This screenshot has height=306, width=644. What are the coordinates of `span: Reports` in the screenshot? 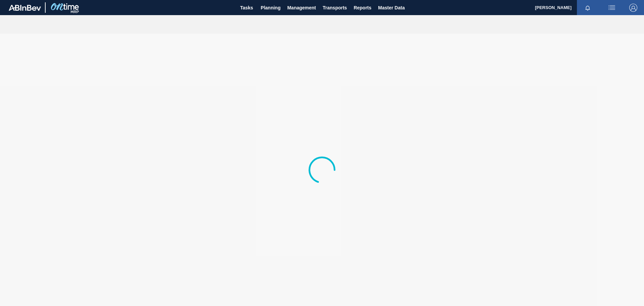 It's located at (363, 7).